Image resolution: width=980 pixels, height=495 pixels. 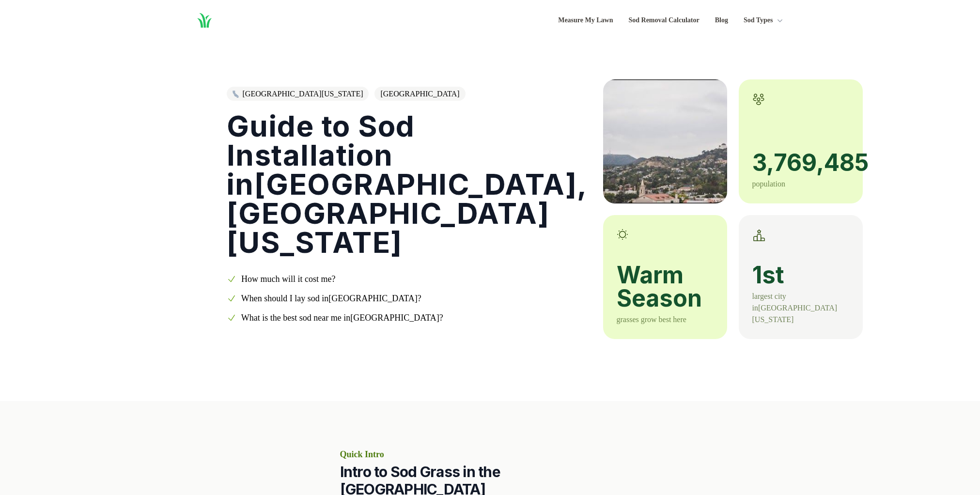 I want to click on span: grasses grow best here, so click(x=652, y=319).